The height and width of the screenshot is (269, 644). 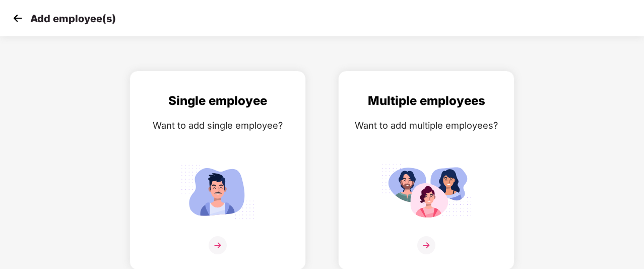 I want to click on div: Single employee, so click(x=218, y=101).